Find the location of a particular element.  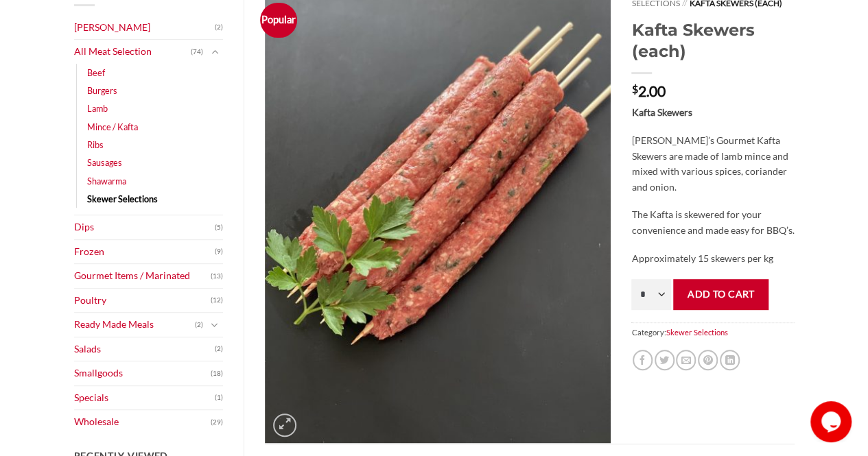

a: Wholesale is located at coordinates (143, 422).